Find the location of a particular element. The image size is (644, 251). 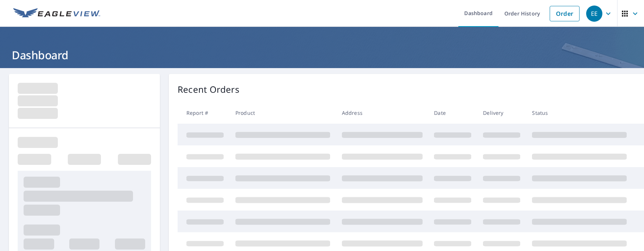

th: Delivery is located at coordinates (502, 113).